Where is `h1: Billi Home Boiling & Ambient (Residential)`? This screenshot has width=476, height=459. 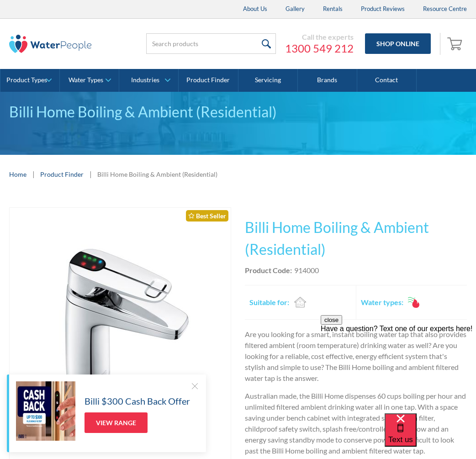 h1: Billi Home Boiling & Ambient (Residential) is located at coordinates (356, 239).